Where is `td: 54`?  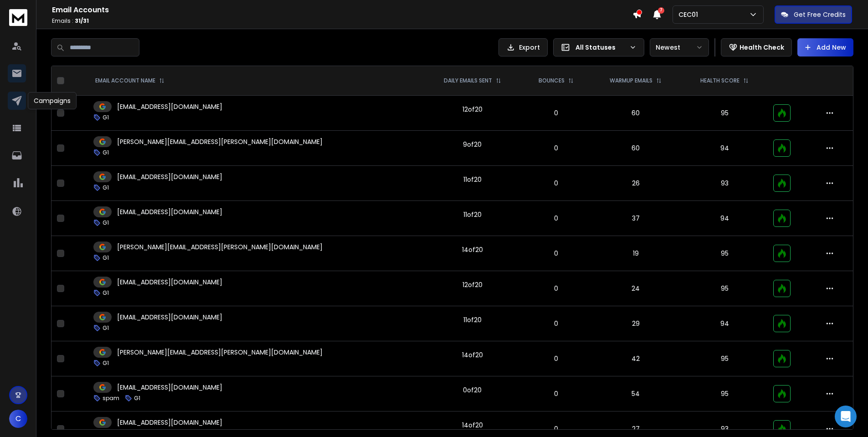 td: 54 is located at coordinates (636, 394).